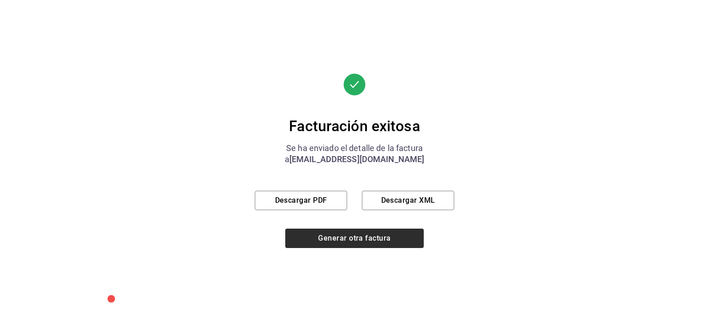 Image resolution: width=709 pixels, height=321 pixels. What do you see at coordinates (355, 238) in the screenshot?
I see `button: Generar otra factura` at bounding box center [355, 238].